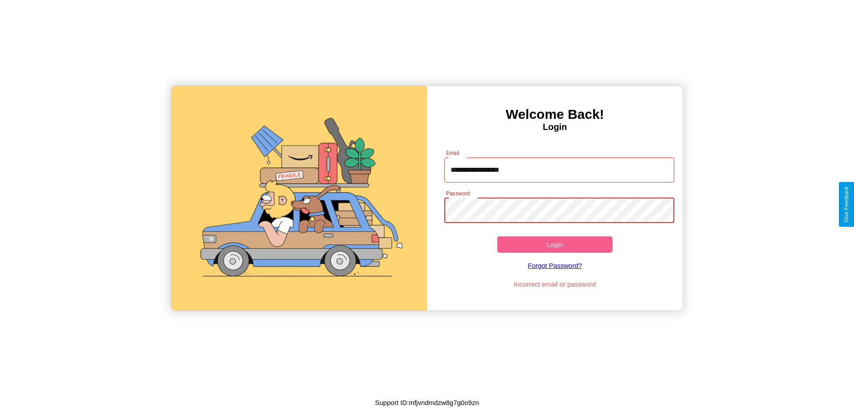  I want to click on h4: Login, so click(554, 127).